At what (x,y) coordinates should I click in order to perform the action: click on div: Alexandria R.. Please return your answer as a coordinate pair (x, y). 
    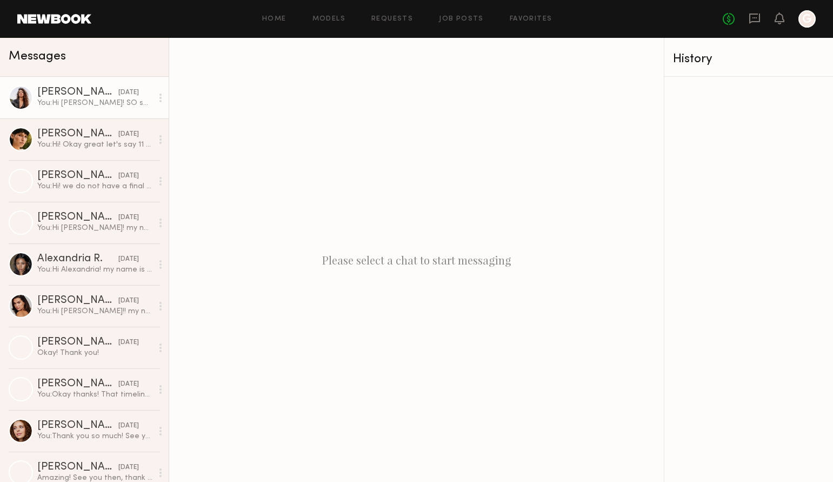
    Looking at the image, I should click on (78, 259).